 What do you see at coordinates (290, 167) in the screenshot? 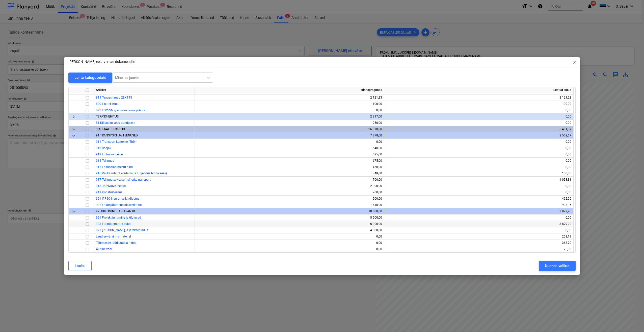
I see `div: 450,00` at bounding box center [290, 167].